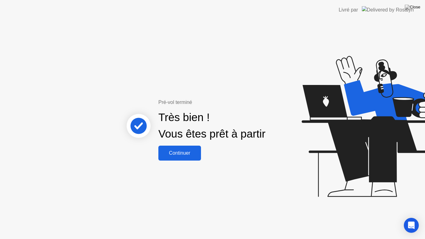 The height and width of the screenshot is (239, 425). Describe the element at coordinates (223, 102) in the screenshot. I see `div: Pré-vol terminé` at that location.